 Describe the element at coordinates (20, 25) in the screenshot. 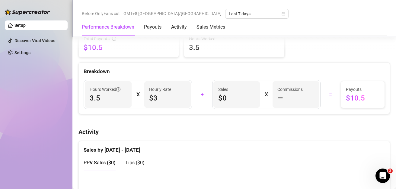

I see `a: Setup` at that location.